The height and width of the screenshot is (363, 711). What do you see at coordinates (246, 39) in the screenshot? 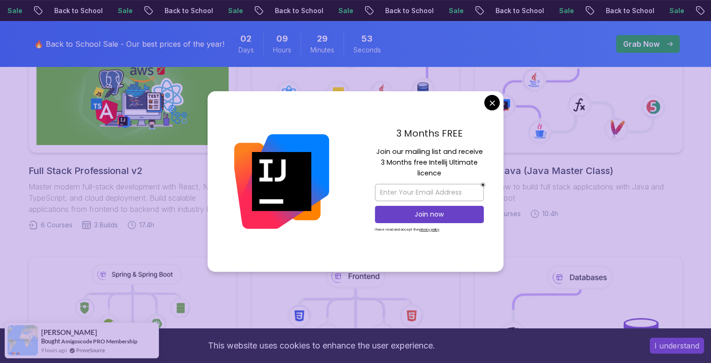
I see `span: 2 Days` at bounding box center [246, 39].